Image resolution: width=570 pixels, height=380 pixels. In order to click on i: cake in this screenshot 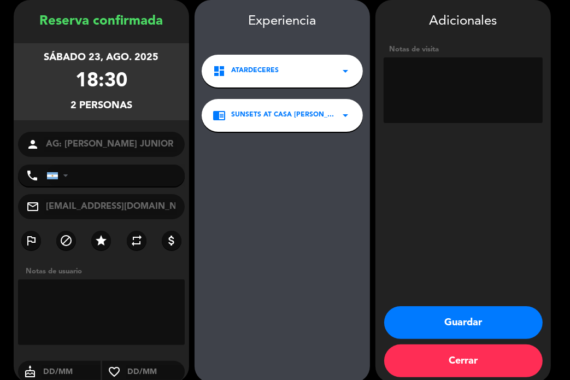, I will do `click(30, 372)`.